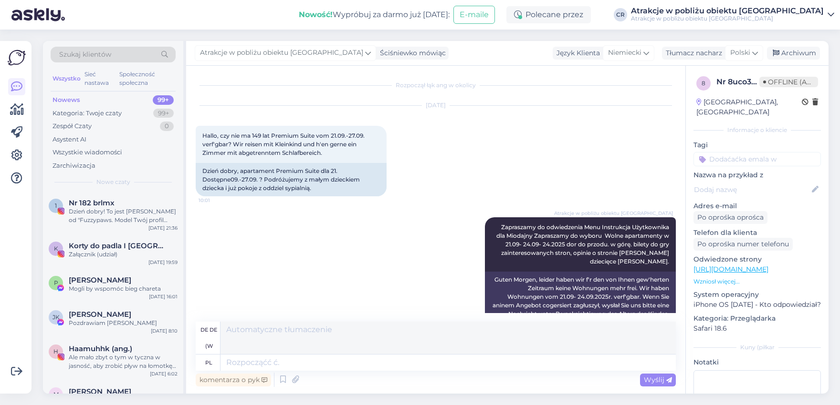  Describe the element at coordinates (17, 58) in the screenshot. I see `img: Proszę głośne logo` at that location.